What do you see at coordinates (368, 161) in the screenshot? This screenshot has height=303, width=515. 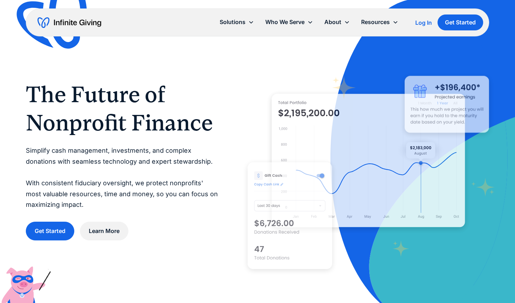 I see `img: nonprofit donation platform` at bounding box center [368, 161].